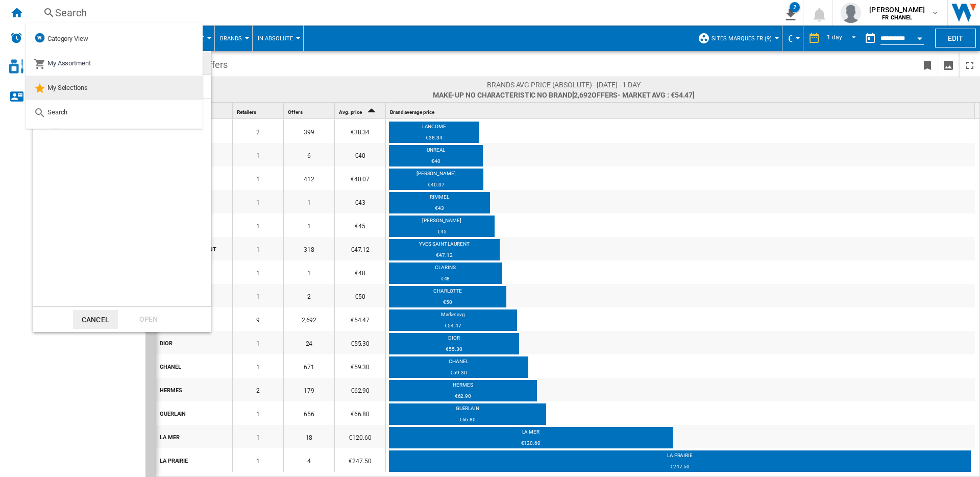 Image resolution: width=980 pixels, height=477 pixels. What do you see at coordinates (67, 87) in the screenshot?
I see `span: My Selections` at bounding box center [67, 87].